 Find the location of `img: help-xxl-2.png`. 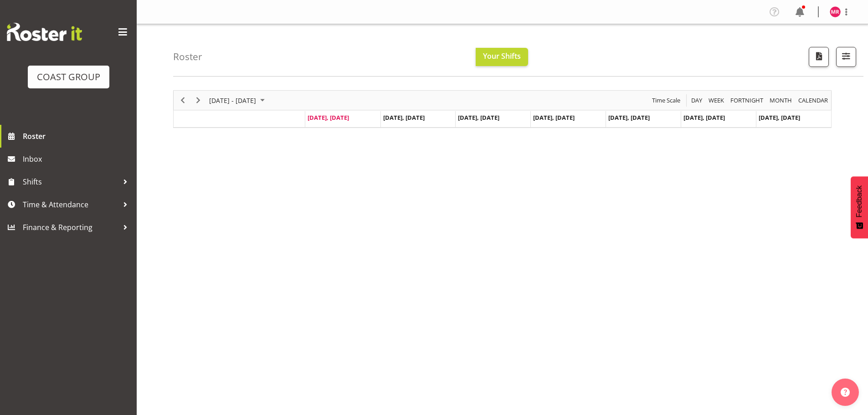

img: help-xxl-2.png is located at coordinates (846, 393).